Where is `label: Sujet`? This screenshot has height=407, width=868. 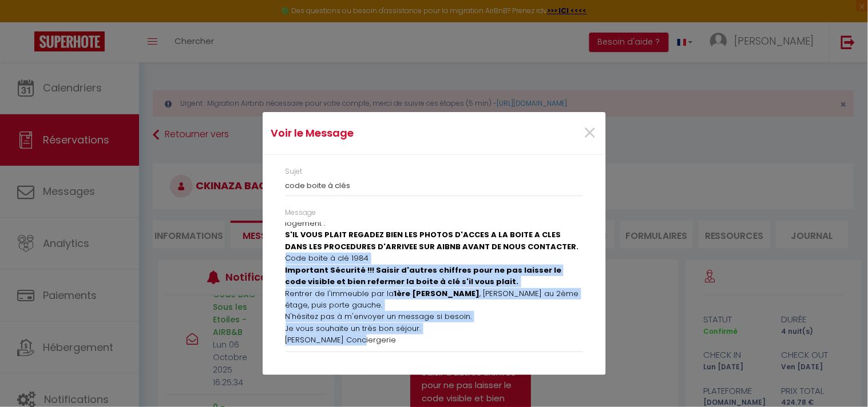 label: Sujet is located at coordinates (294, 172).